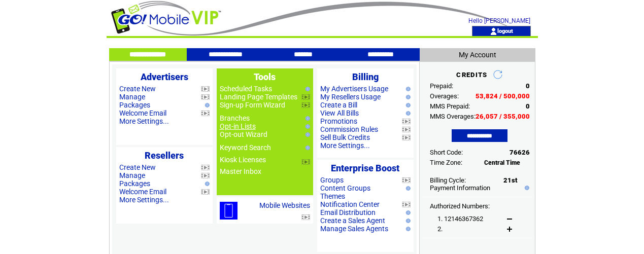  I want to click on a: Email Distribution, so click(348, 213).